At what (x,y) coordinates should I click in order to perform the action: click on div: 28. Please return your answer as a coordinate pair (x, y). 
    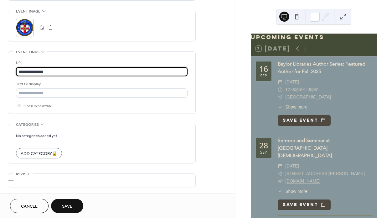
    Looking at the image, I should click on (264, 145).